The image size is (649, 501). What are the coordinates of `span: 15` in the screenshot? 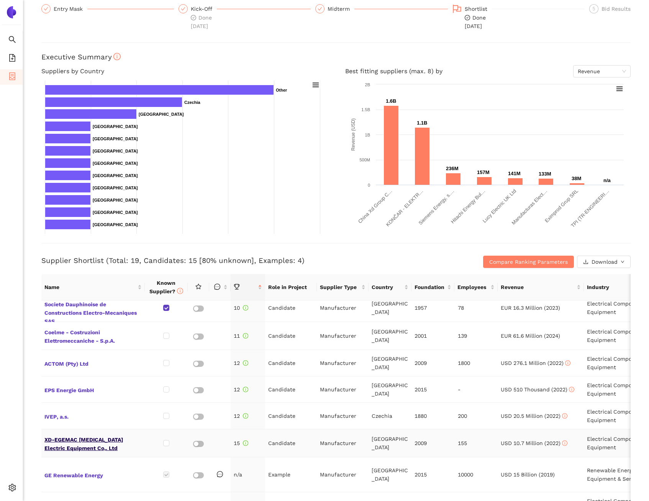 It's located at (241, 443).